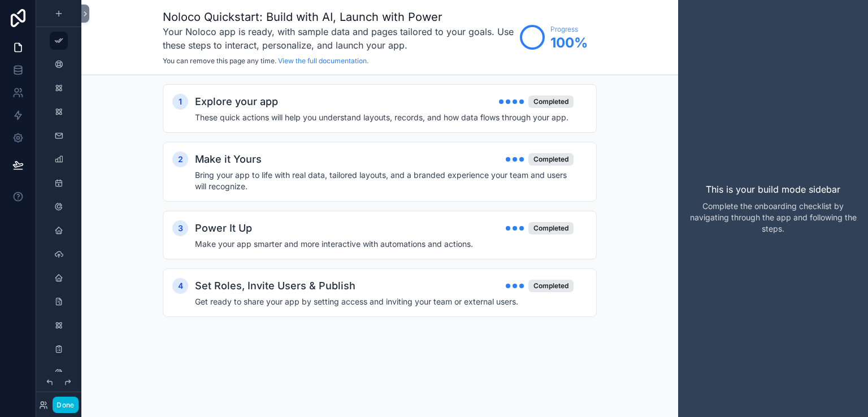  What do you see at coordinates (773, 189) in the screenshot?
I see `p: This is your build mode sidebar` at bounding box center [773, 189].